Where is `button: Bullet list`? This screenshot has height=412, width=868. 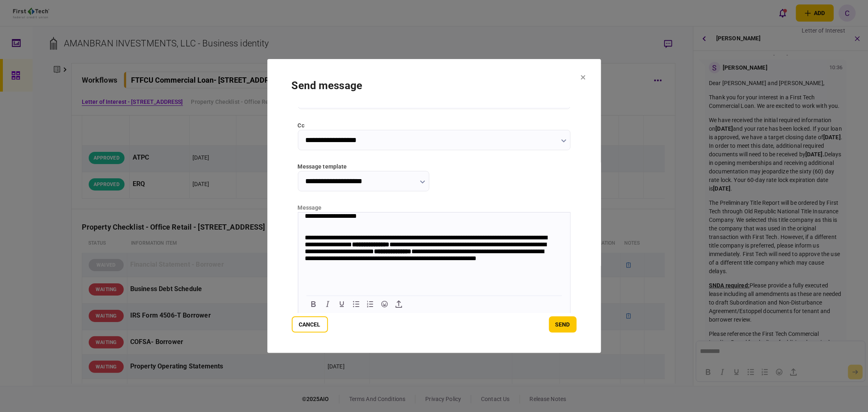
button: Bullet list is located at coordinates (355, 304).